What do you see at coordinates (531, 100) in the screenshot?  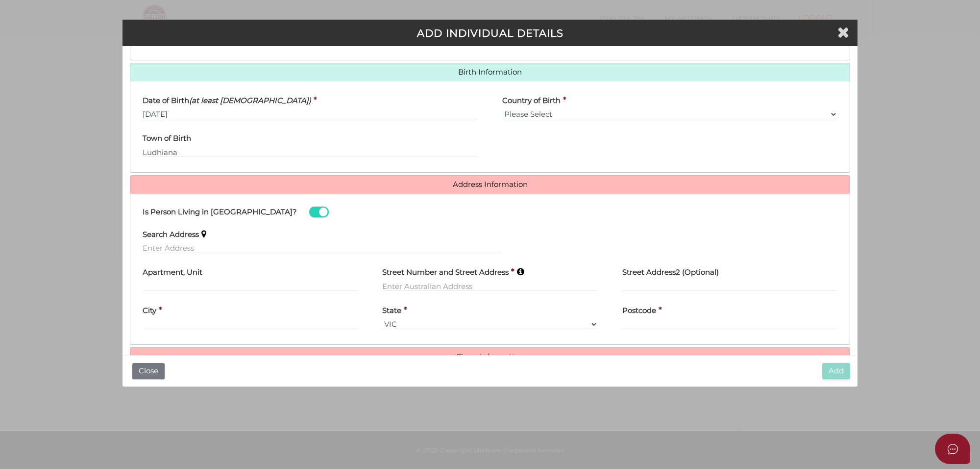 I see `h4: Country of Birth` at bounding box center [531, 100].